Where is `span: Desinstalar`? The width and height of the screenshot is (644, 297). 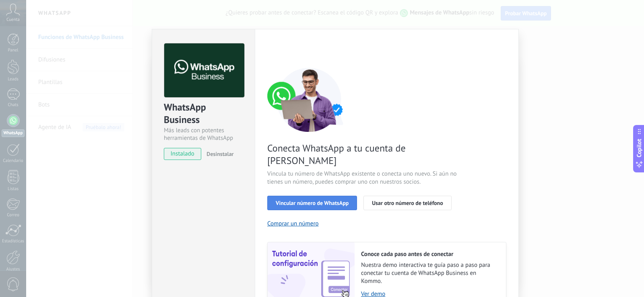 span: Desinstalar is located at coordinates (220, 154).